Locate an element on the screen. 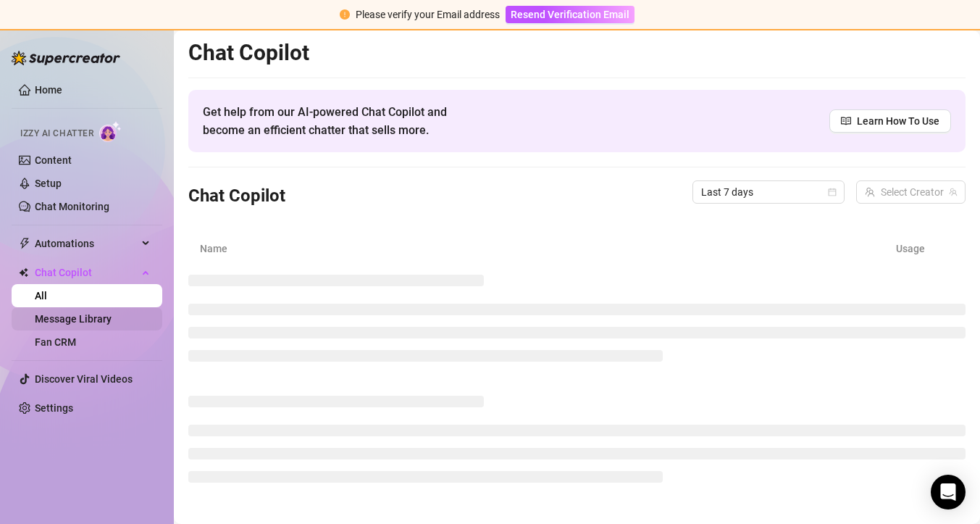 This screenshot has width=980, height=524. a: Chat Monitoring is located at coordinates (71, 207).